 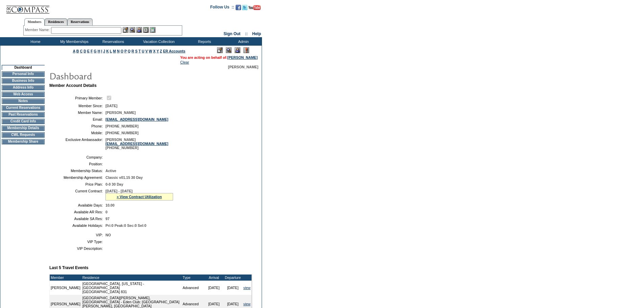 I want to click on td: Business Info, so click(x=23, y=81).